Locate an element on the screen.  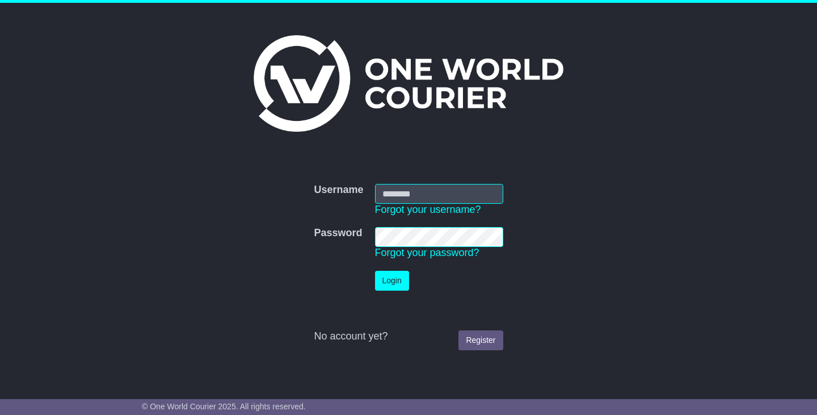
a: Register is located at coordinates (480, 340).